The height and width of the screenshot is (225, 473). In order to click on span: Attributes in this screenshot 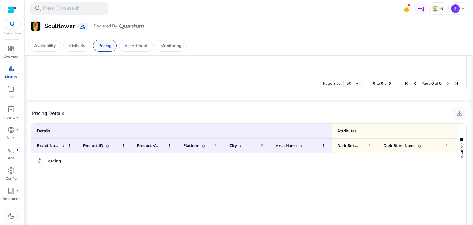, I will do `click(347, 131)`.